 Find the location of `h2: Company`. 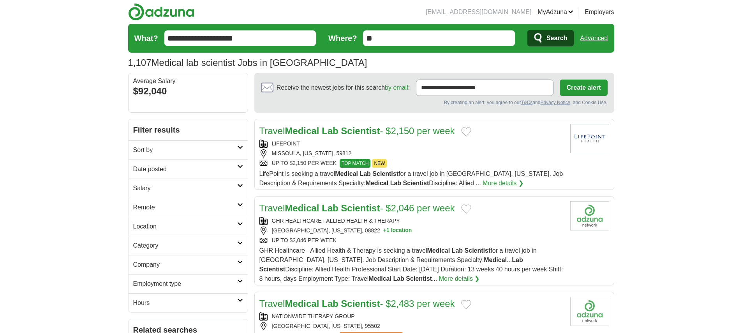

h2: Company is located at coordinates (185, 264).